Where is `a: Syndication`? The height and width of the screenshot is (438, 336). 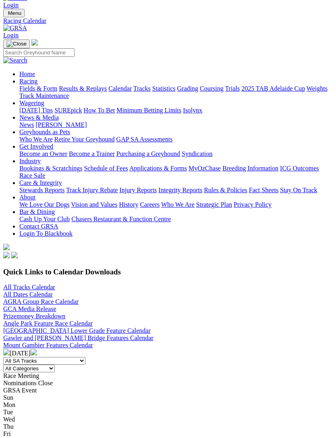
a: Syndication is located at coordinates (197, 153).